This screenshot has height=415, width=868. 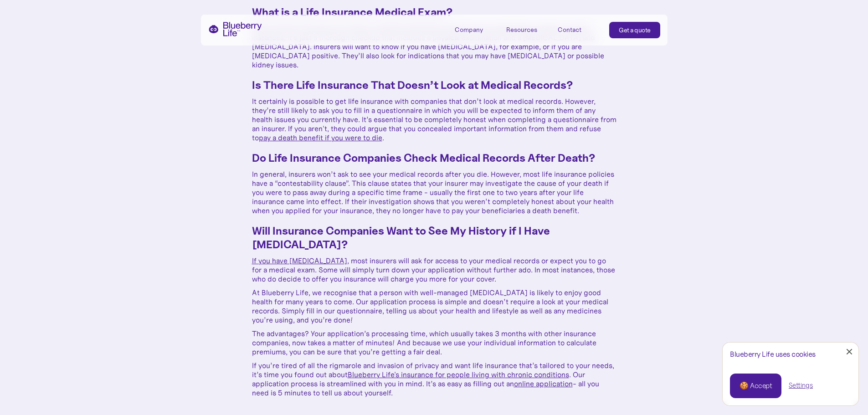 What do you see at coordinates (235, 29) in the screenshot?
I see `a: home` at bounding box center [235, 29].